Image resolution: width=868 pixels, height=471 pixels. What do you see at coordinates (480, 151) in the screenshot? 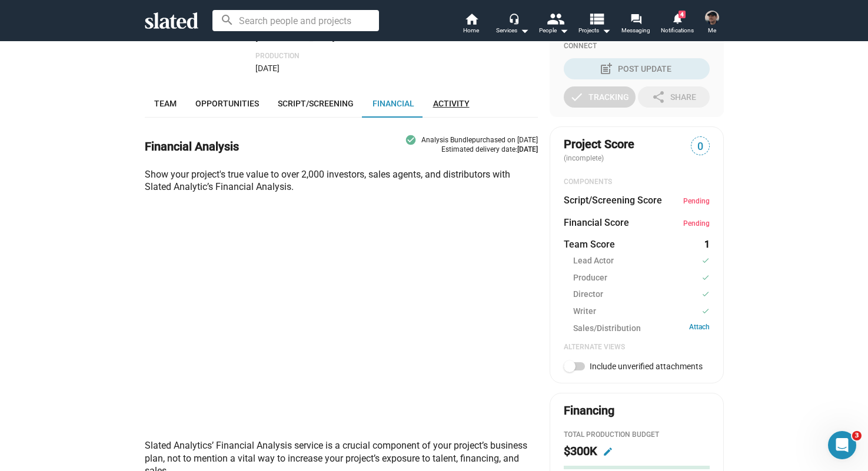
I see `div: Estimated delivery date:` at bounding box center [480, 151].